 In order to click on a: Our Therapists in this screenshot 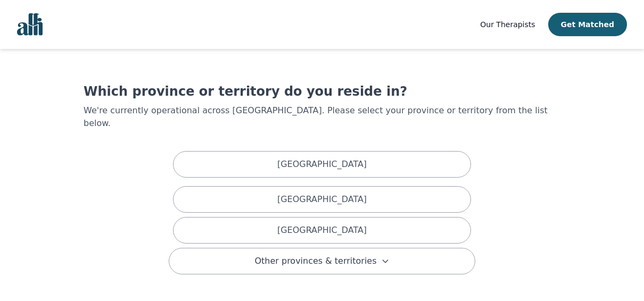, I will do `click(507, 24)`.